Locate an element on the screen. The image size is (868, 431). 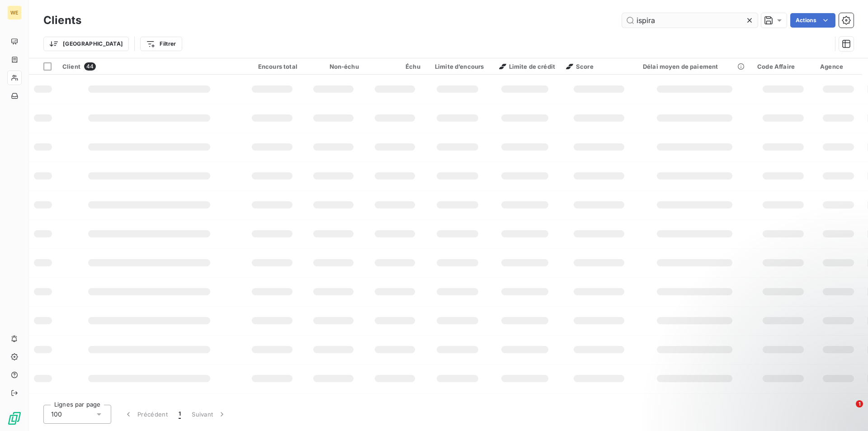
span: Limite de crédit is located at coordinates (528, 66).